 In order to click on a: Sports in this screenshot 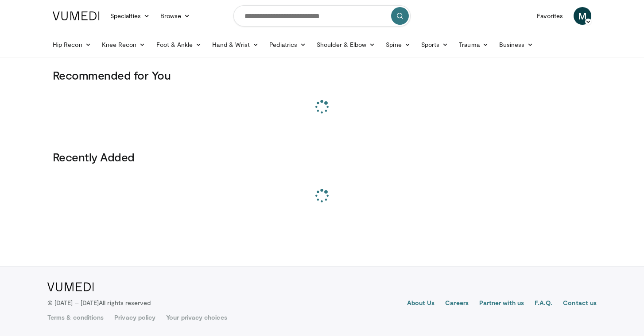, I will do `click(435, 44)`.